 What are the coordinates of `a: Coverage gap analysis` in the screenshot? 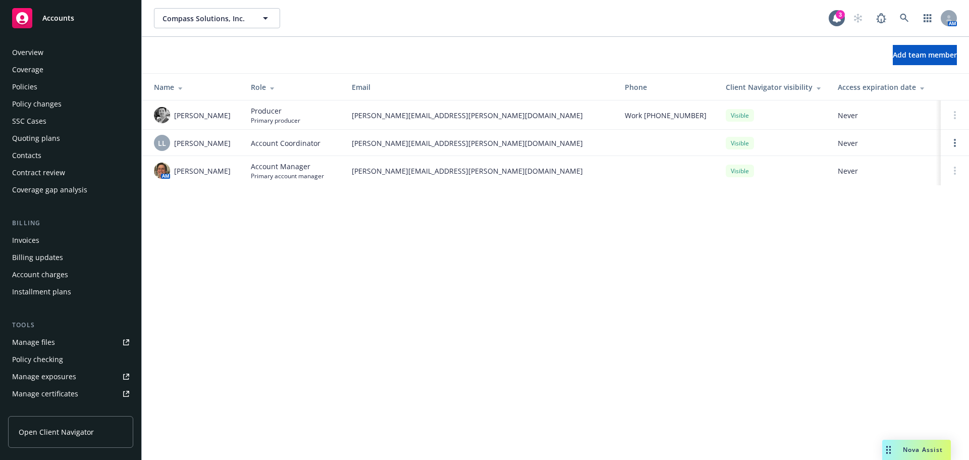 It's located at (71, 190).